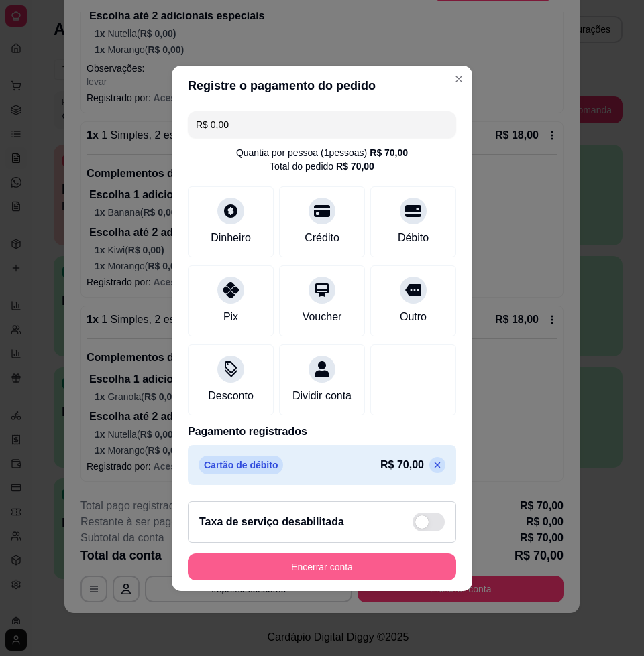  What do you see at coordinates (322, 125) in the screenshot?
I see `input: Ex.: hambúrguer de cordeiro` at bounding box center [322, 125].